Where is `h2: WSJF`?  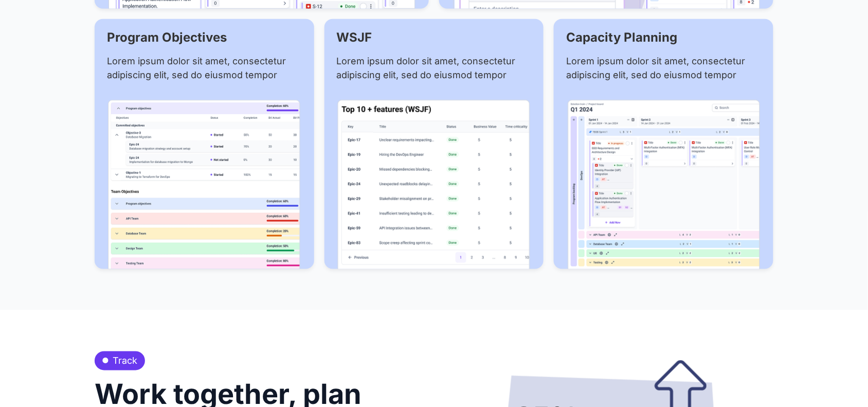 h2: WSJF is located at coordinates (434, 38).